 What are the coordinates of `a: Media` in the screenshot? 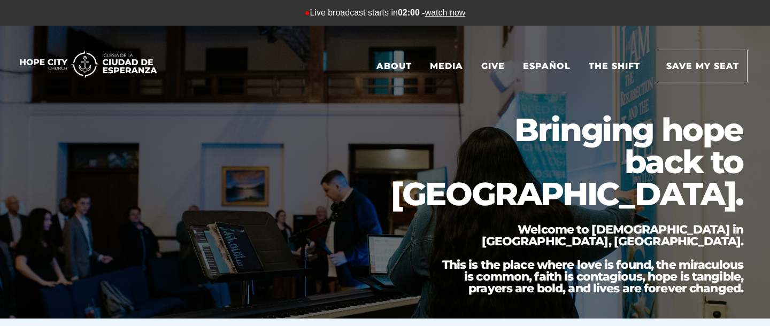 It's located at (446, 66).